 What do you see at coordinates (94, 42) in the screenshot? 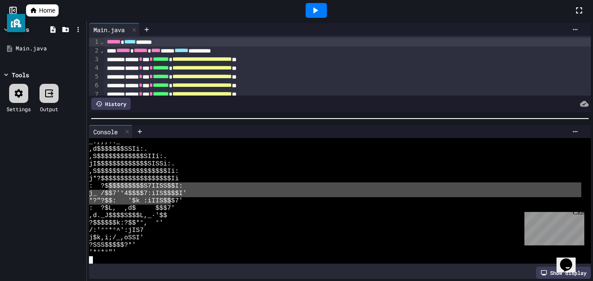
I see `div: 1` at bounding box center [94, 42].